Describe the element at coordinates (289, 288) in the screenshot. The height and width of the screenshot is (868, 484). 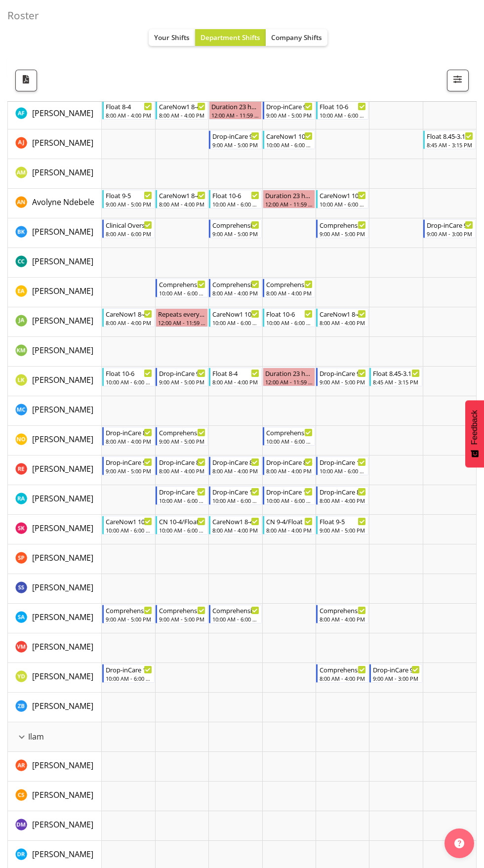
I see `div: Ena Advincula"s event - Comprehensive Consult 8-4 Begin From Thursday, October 16, 2025 at 8:00:0...` at that location.